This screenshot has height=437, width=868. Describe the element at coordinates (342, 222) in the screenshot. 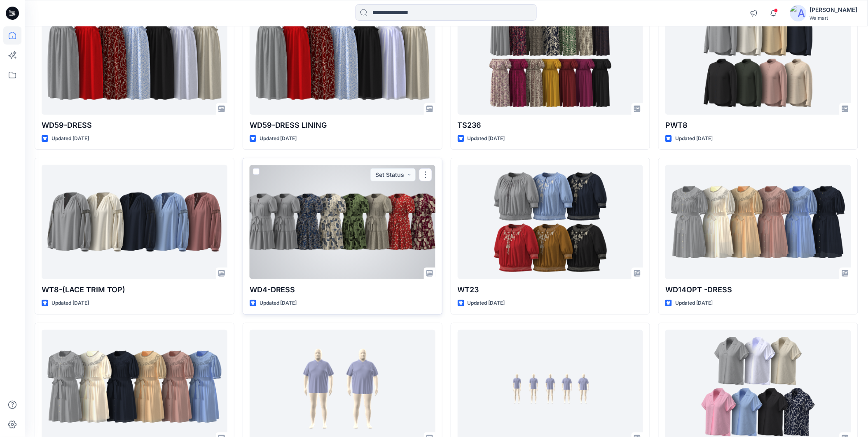

I see `a: WD4-DRESS` at that location.